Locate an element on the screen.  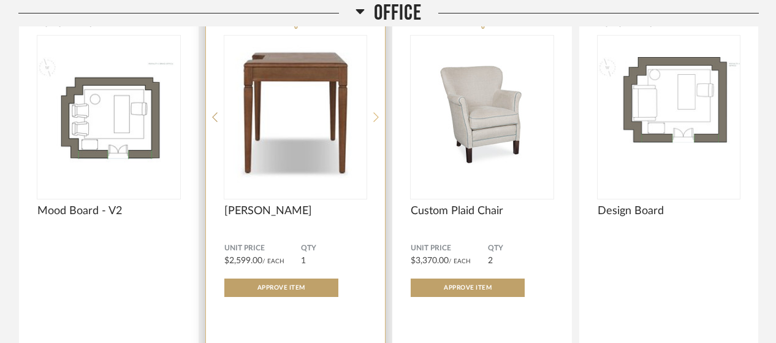
div: 2 is located at coordinates (296, 112).